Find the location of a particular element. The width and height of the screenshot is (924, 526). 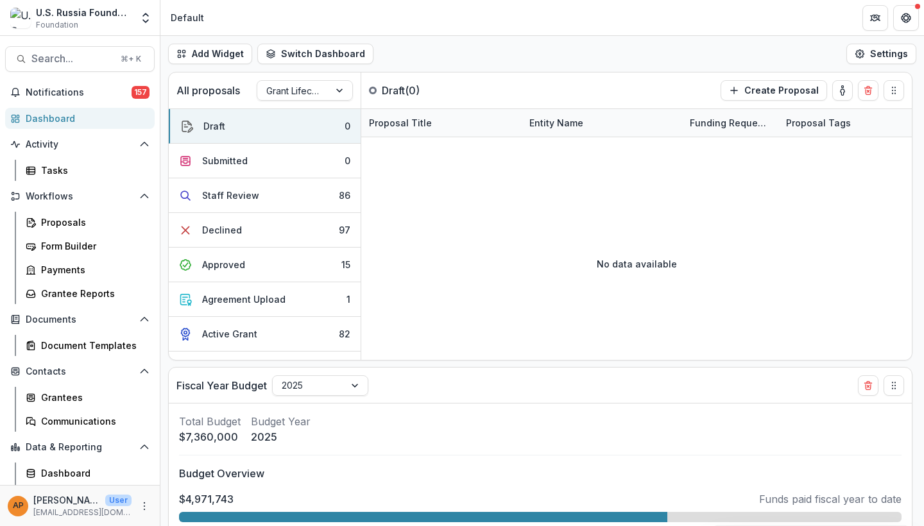

span: Contacts is located at coordinates (80, 371).